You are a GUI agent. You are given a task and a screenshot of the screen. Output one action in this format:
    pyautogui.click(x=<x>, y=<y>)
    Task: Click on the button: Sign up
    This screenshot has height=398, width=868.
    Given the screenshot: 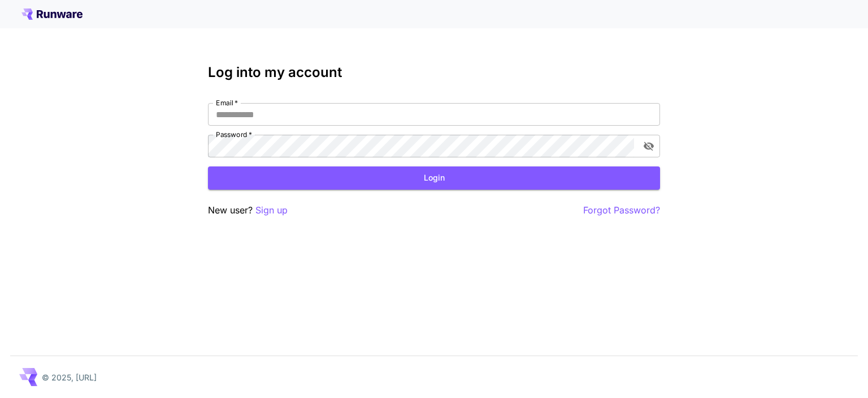 What is the action you would take?
    pyautogui.click(x=271, y=210)
    